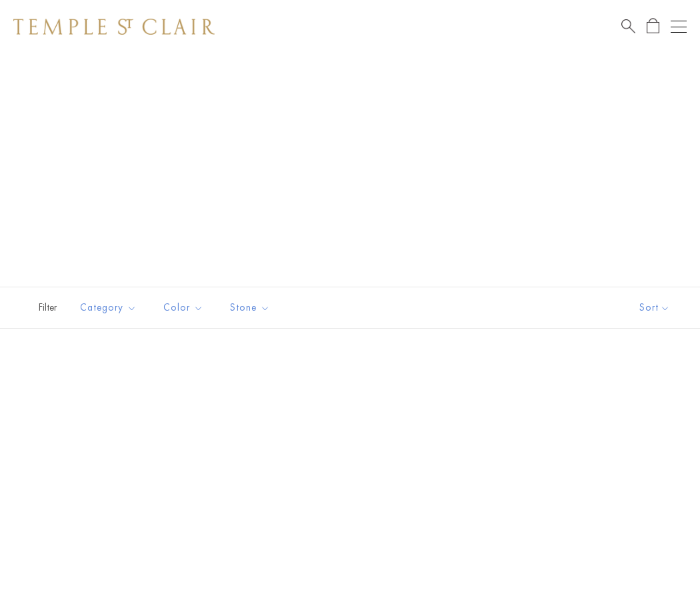 The image size is (700, 592). What do you see at coordinates (251, 307) in the screenshot?
I see `span: Stone` at bounding box center [251, 307].